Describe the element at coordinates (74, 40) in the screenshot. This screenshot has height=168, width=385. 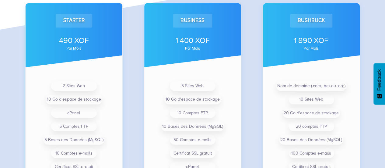
I see `div: 490 XOF` at that location.